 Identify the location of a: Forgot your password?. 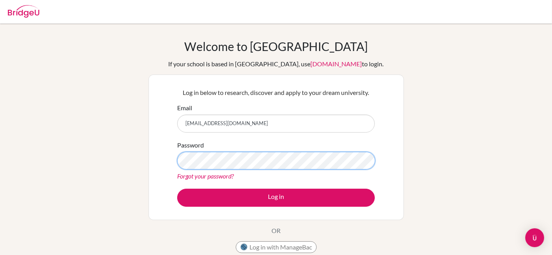
(205, 176).